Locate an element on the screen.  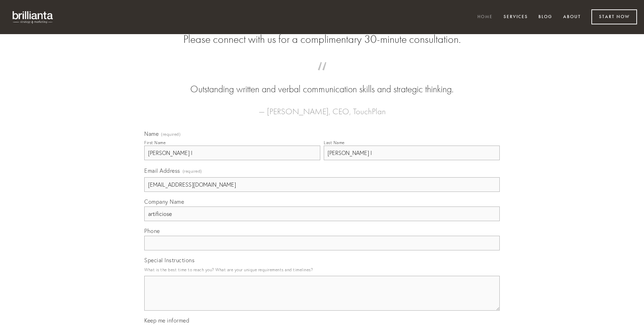
h2: Please connect with us for a complimentary 30-minute consultation. is located at coordinates (322, 39).